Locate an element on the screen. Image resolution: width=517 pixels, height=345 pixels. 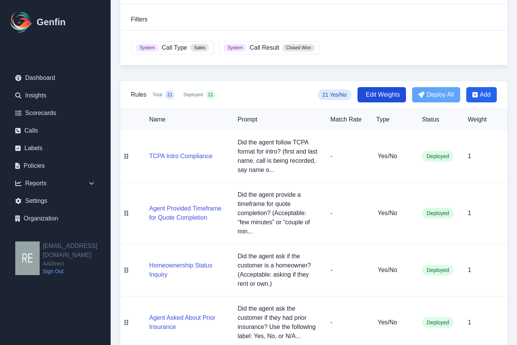
a: Agent Asked About Prior Insurance is located at coordinates (187, 326).